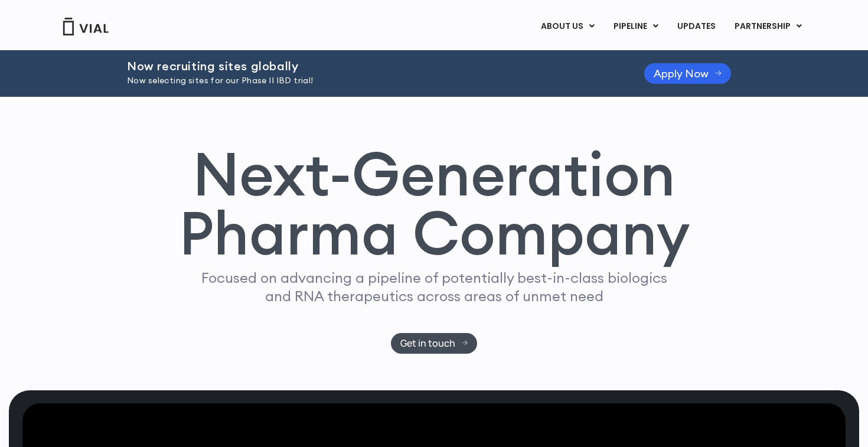  Describe the element at coordinates (568, 27) in the screenshot. I see `a: ABOUT USMenu Toggle` at that location.